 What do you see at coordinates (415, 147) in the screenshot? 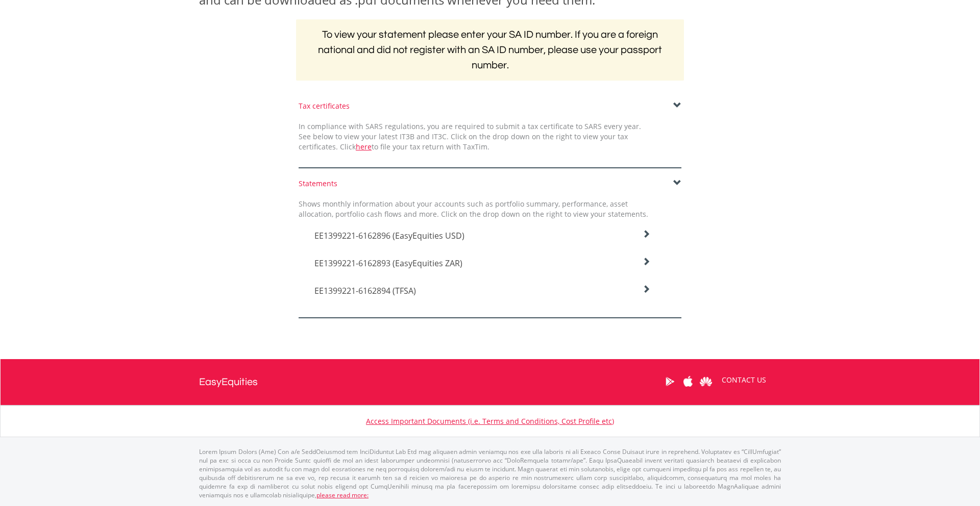
I see `span: Click to file your tax return with TaxTim.` at bounding box center [415, 147].